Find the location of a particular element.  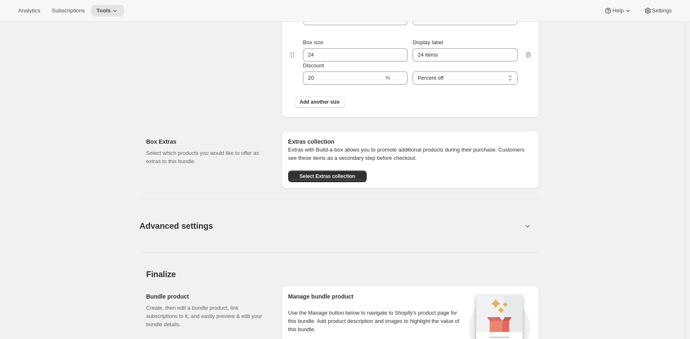

p: Select which products you would like to offer as extras to this bundle. is located at coordinates (207, 157).